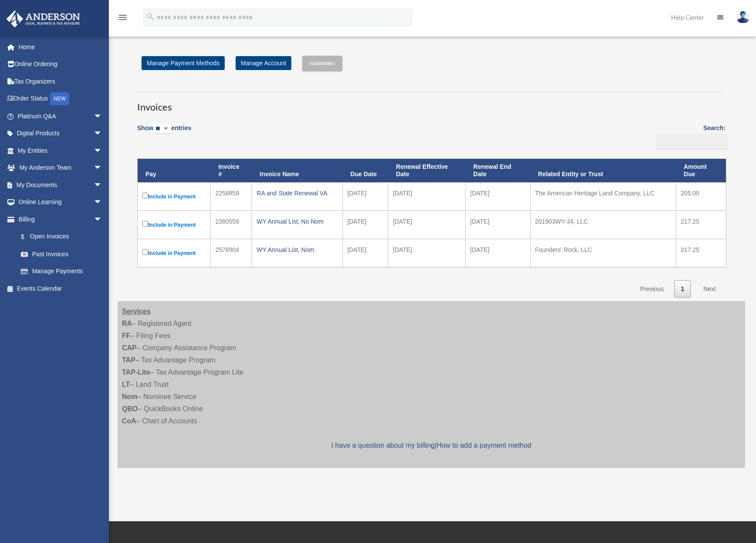 This screenshot has width=756, height=543. I want to click on img: Anderson Advisors Platinum Portal, so click(43, 19).